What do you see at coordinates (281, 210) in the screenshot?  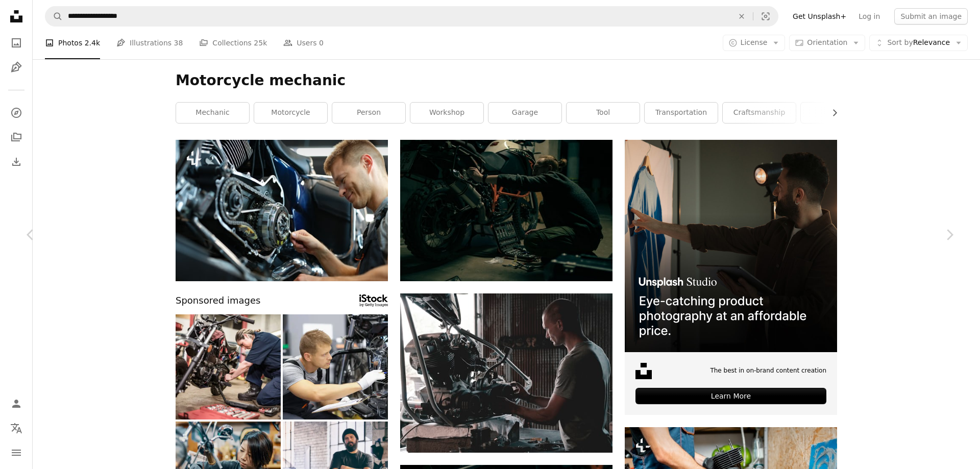 I see `a: Master repairing motorcycle in workshop using wrench. Service for maintenance and diagnostics of ...` at bounding box center [281, 210].